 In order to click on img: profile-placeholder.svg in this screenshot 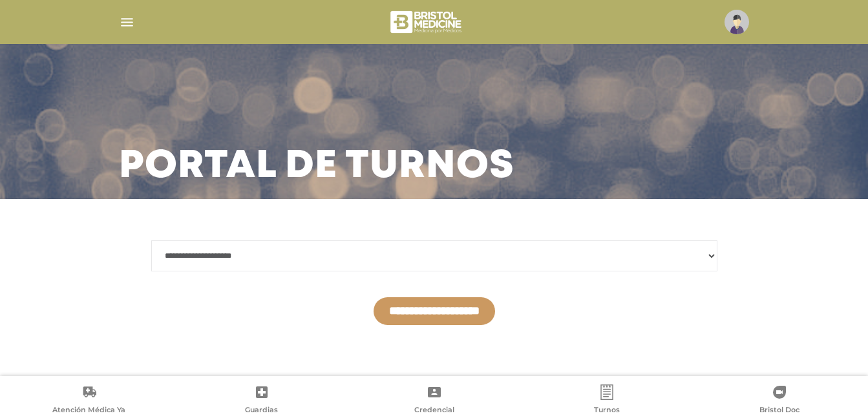, I will do `click(737, 22)`.